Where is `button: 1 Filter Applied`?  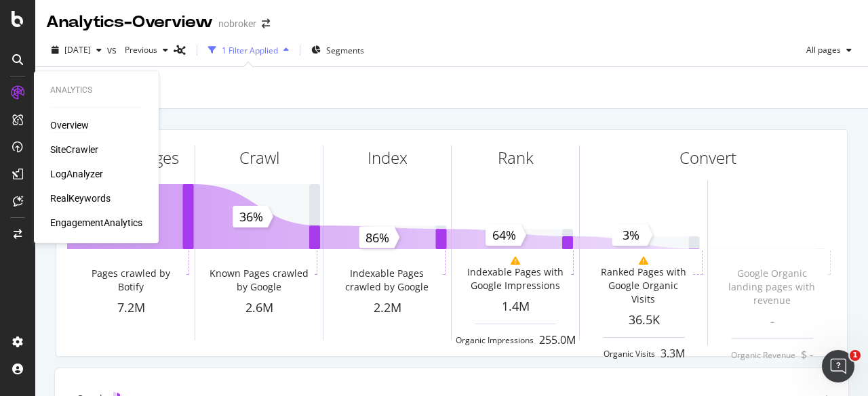
button: 1 Filter Applied is located at coordinates (248, 50).